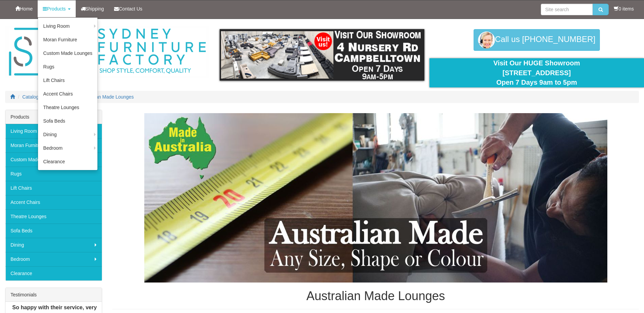 The height and width of the screenshot is (313, 644). Describe the element at coordinates (376, 296) in the screenshot. I see `h1: Australian Made Lounges` at that location.